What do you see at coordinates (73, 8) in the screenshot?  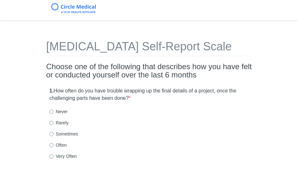 I see `img: Circle Medical Logo` at bounding box center [73, 8].